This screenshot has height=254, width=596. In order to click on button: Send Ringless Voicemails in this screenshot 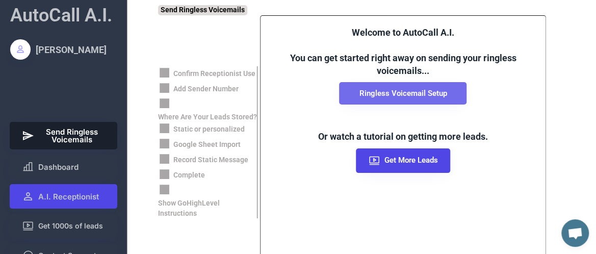, I will do `click(64, 136)`.